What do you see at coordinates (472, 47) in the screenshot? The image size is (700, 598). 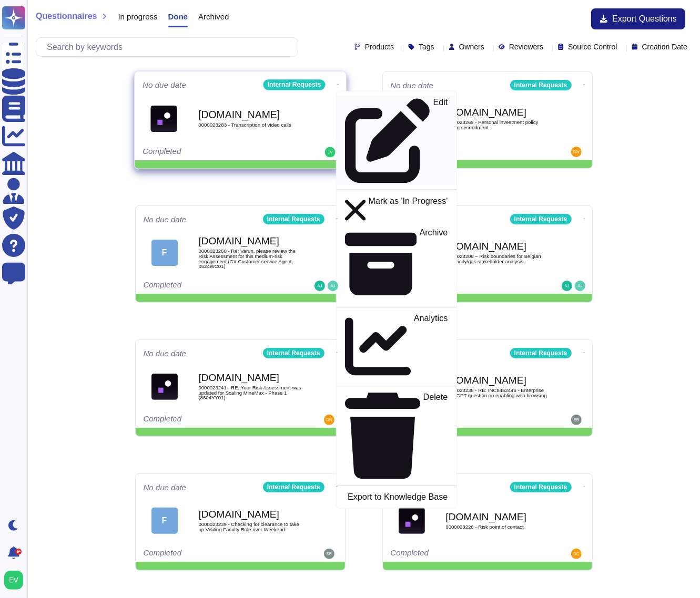 I see `span: Owners` at bounding box center [472, 47].